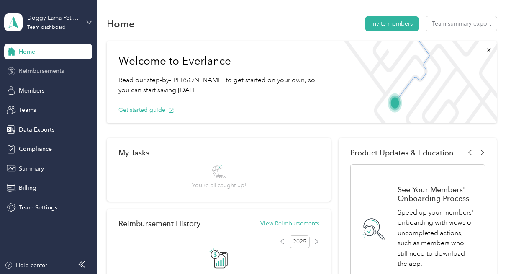  Describe the element at coordinates (41, 71) in the screenshot. I see `span: Reimbursements` at that location.